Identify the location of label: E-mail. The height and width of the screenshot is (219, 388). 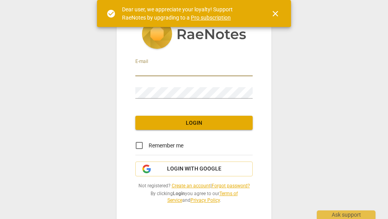
(142, 62).